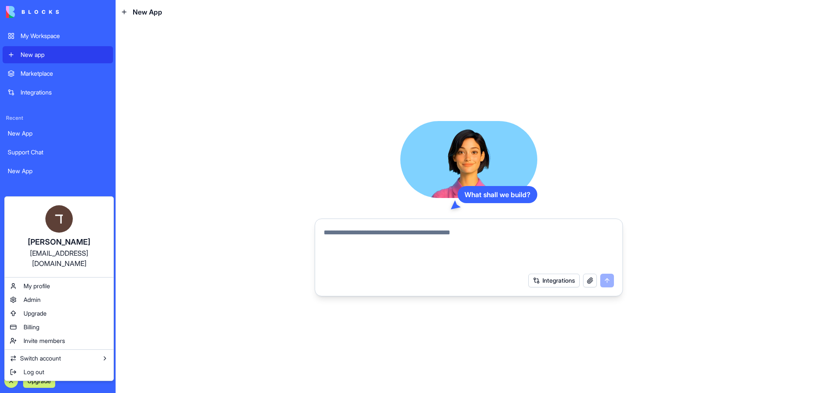 This screenshot has height=393, width=822. Describe the element at coordinates (32, 300) in the screenshot. I see `span: Admin` at that location.